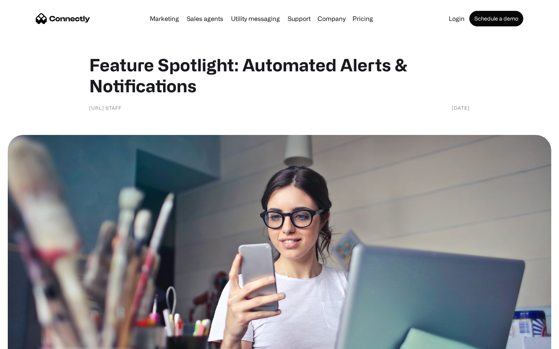 This screenshot has height=349, width=559. I want to click on a: Sales agents, so click(205, 19).